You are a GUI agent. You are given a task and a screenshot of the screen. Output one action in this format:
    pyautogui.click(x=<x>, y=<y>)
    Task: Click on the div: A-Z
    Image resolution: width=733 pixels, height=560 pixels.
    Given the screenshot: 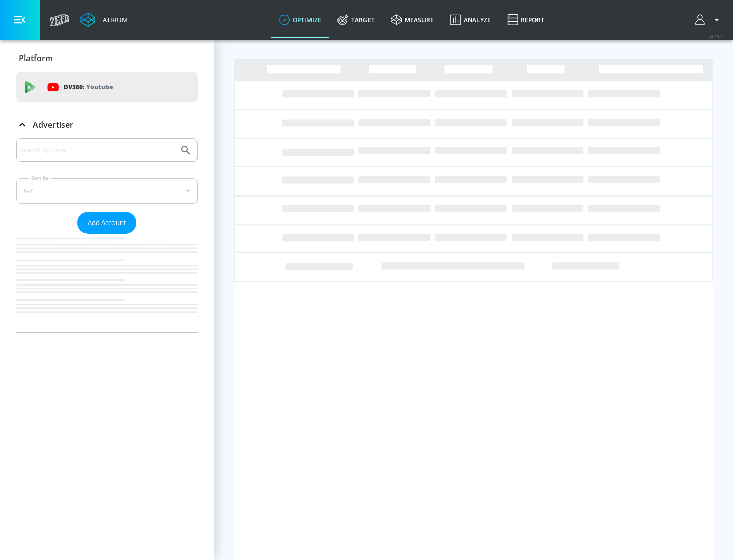 What is the action you would take?
    pyautogui.click(x=107, y=191)
    